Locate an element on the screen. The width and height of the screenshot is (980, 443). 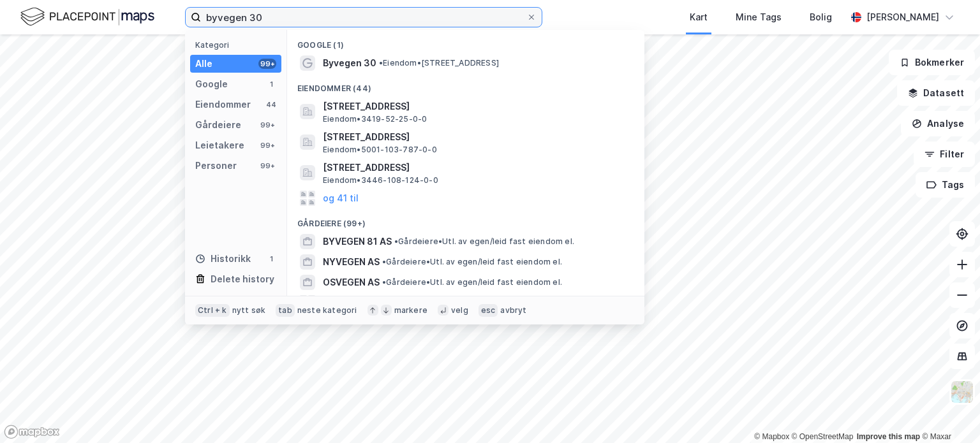
button: og 41 til is located at coordinates (340, 199).